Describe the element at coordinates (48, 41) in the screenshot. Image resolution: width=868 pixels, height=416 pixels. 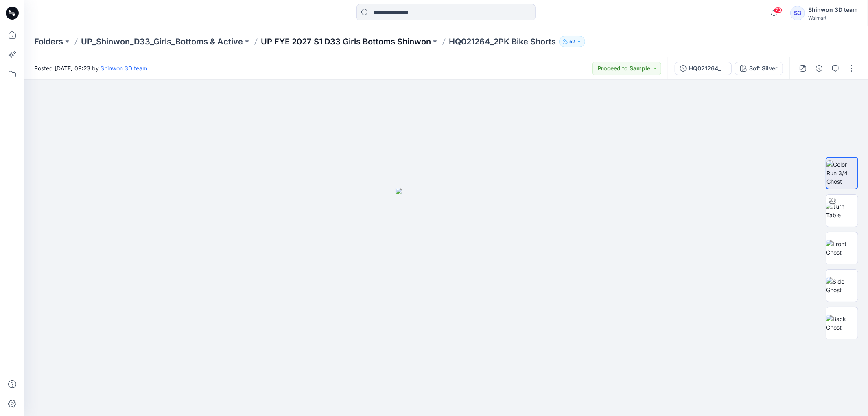
I see `p: Folders` at that location.